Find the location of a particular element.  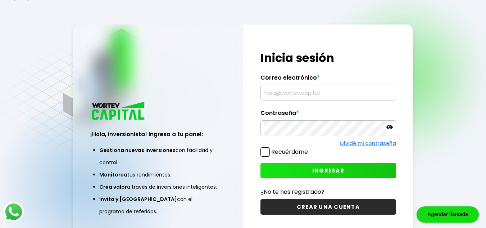

div: Agendar llamada is located at coordinates (448, 214).